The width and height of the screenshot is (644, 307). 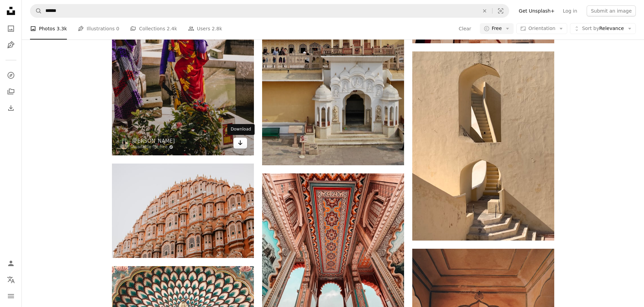 I want to click on a: Illustrations, so click(x=11, y=45).